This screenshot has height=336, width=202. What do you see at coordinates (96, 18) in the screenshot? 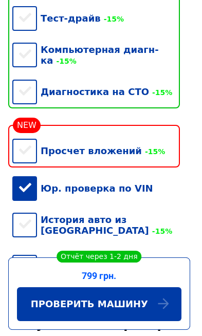
I see `div: Тест-драйв` at bounding box center [96, 18].